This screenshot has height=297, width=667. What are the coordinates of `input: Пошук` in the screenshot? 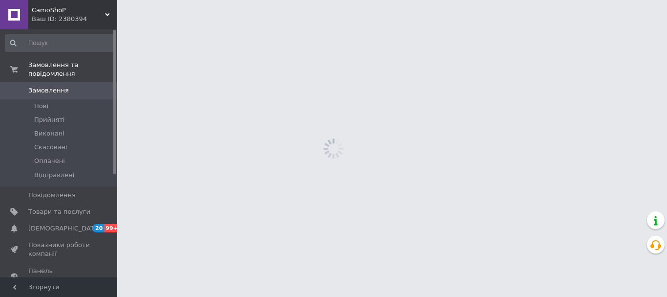 It's located at (60, 43).